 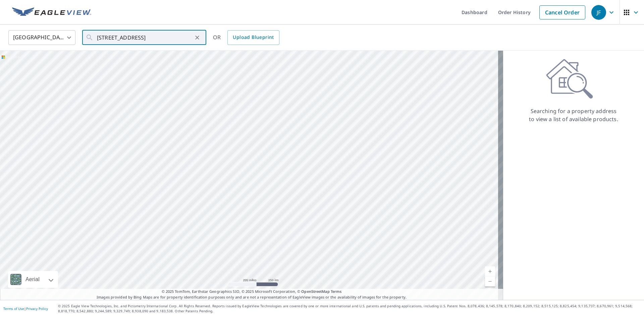 What do you see at coordinates (52, 13) in the screenshot?
I see `img: EV Logo` at bounding box center [52, 13].